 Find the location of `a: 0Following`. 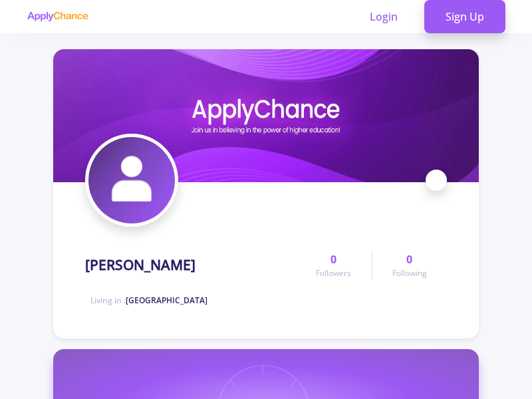

a: 0Following is located at coordinates (409, 265).